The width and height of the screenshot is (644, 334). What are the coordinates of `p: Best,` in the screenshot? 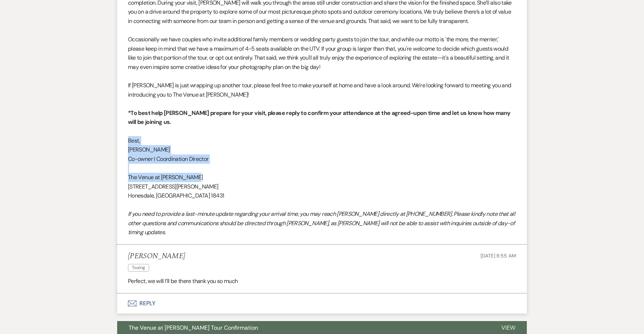 It's located at (322, 141).